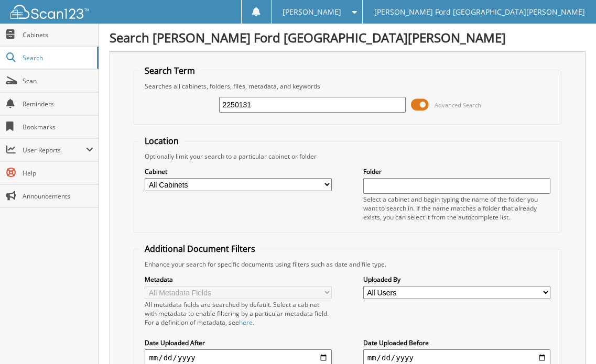 This screenshot has height=364, width=596. What do you see at coordinates (58, 196) in the screenshot?
I see `span: Announcements` at bounding box center [58, 196].